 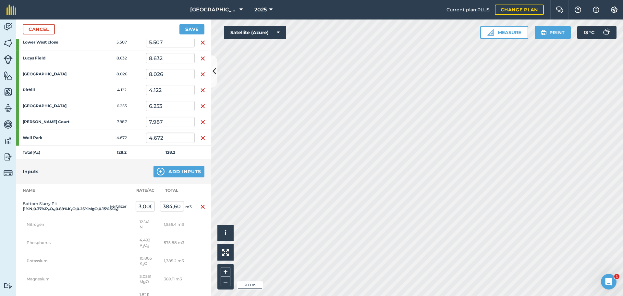 I want to click on td: 389.11 m3, so click(x=176, y=279).